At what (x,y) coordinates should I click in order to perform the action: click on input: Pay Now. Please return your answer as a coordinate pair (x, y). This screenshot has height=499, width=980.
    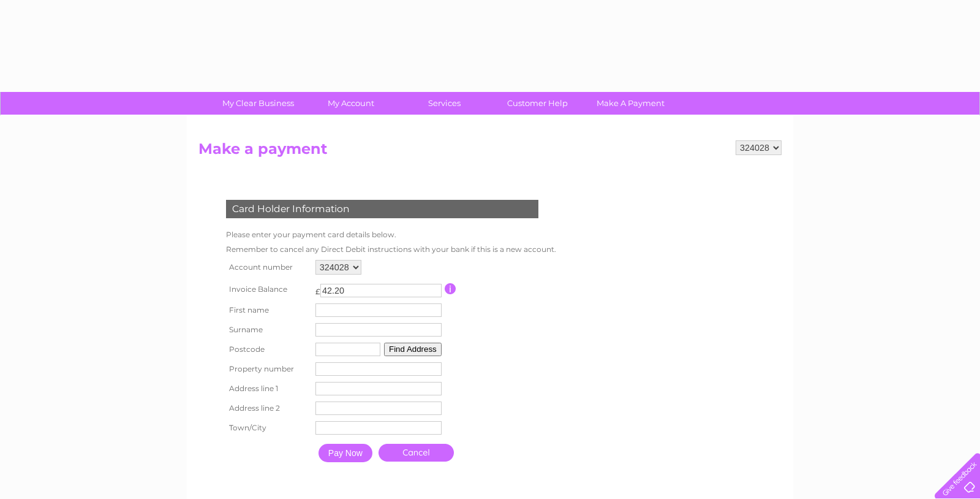
    Looking at the image, I should click on (346, 453).